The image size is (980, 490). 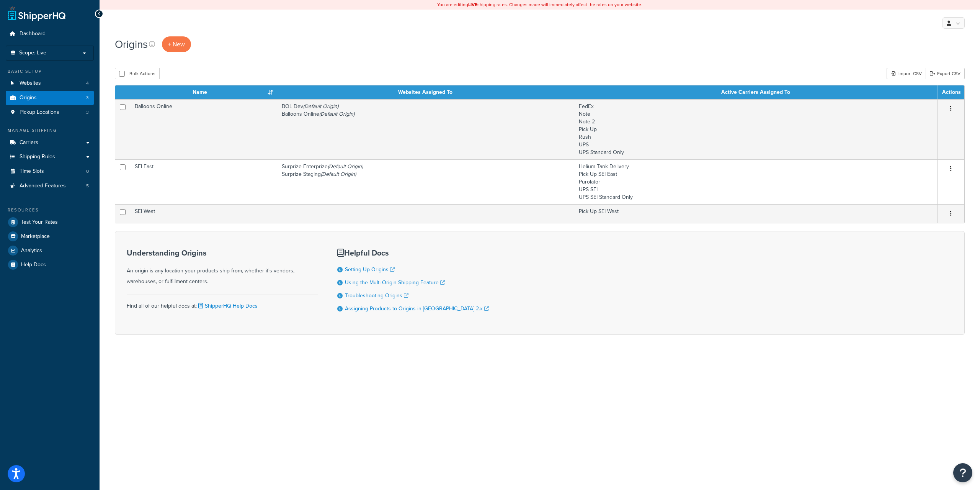 What do you see at coordinates (370, 269) in the screenshot?
I see `a: Setting Up Origins` at bounding box center [370, 269].